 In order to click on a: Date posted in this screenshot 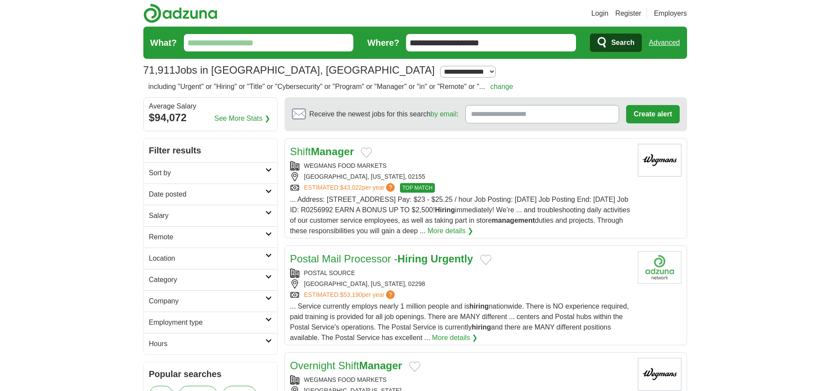, I will do `click(211, 194)`.